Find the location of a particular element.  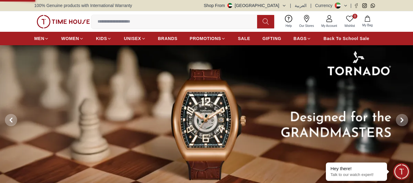

span: Help is located at coordinates (289, 26).